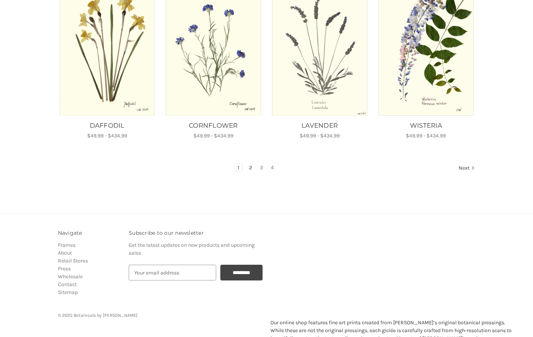 The image size is (533, 337). I want to click on h3: Subscribe to our newsletter, so click(196, 233).